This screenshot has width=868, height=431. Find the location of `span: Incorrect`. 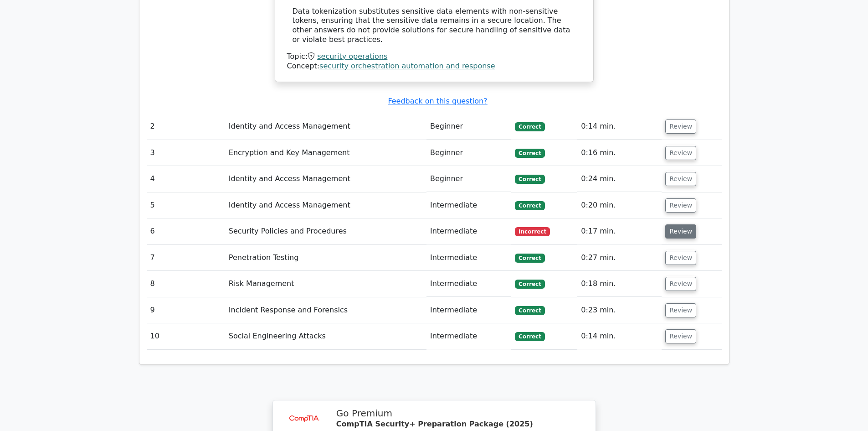

span: Incorrect is located at coordinates (532, 231).